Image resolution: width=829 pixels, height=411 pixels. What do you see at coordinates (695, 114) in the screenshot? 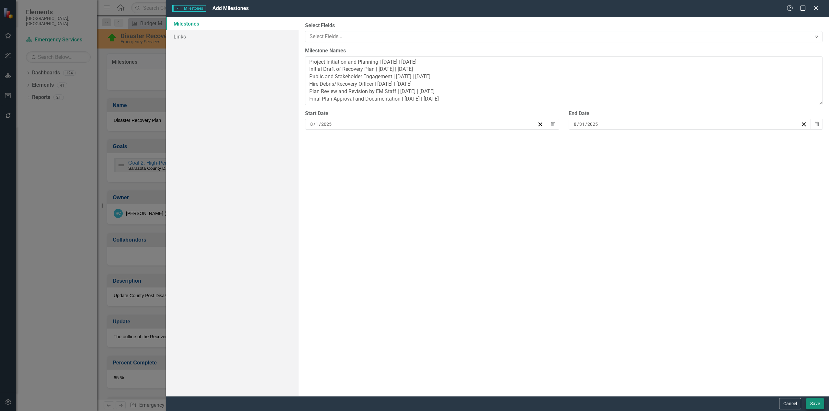
I see `div: End Date` at bounding box center [695, 114].